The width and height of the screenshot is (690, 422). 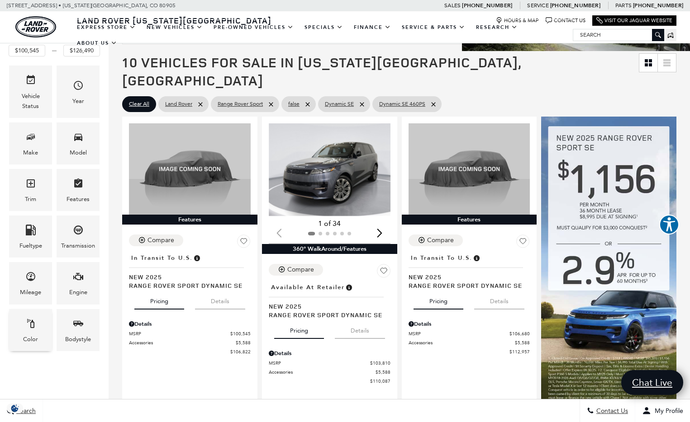 What do you see at coordinates (469, 334) in the screenshot?
I see `a: MSRP $106,680` at bounding box center [469, 334].